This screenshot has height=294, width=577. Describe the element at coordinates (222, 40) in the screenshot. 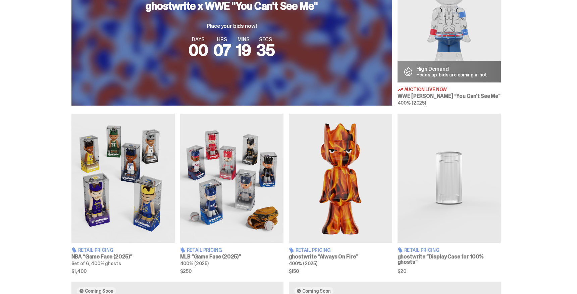

I see `span: HRS` at that location.